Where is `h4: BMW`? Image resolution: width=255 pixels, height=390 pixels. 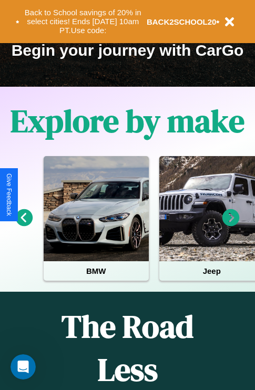 h4: BMW is located at coordinates (96, 271).